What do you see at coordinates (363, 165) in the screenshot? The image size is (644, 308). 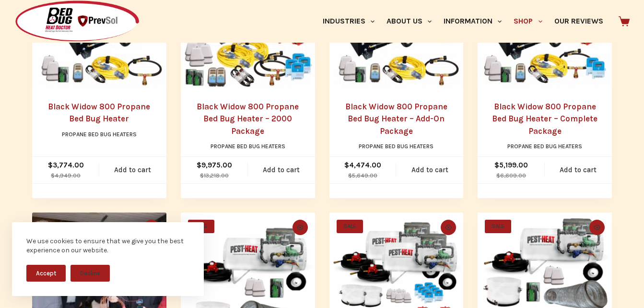 I see `bdi: 4,474.00` at bounding box center [363, 165].